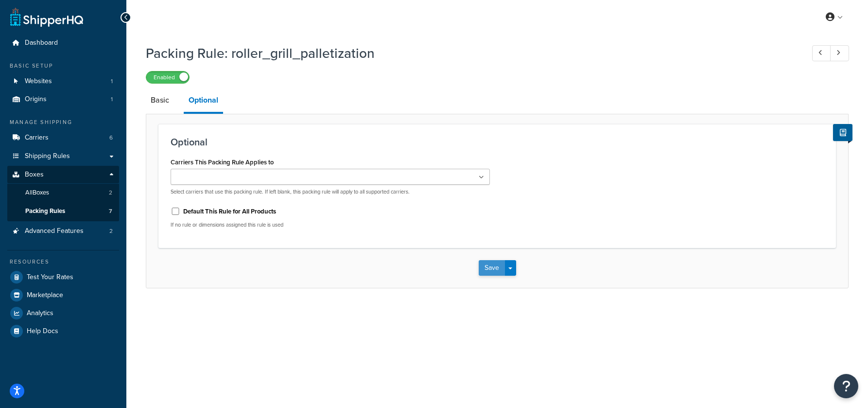 The height and width of the screenshot is (408, 868). Describe the element at coordinates (63, 231) in the screenshot. I see `a: Advanced Features2` at that location.